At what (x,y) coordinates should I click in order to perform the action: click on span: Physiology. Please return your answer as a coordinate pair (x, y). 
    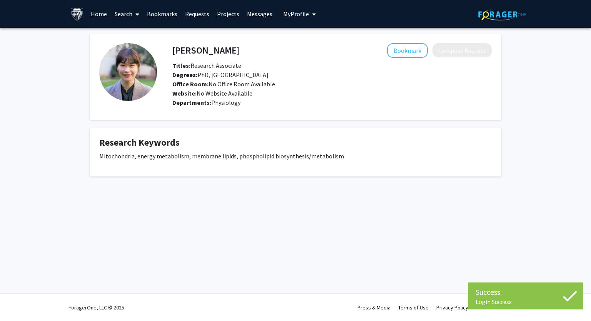
    Looking at the image, I should click on (226, 102).